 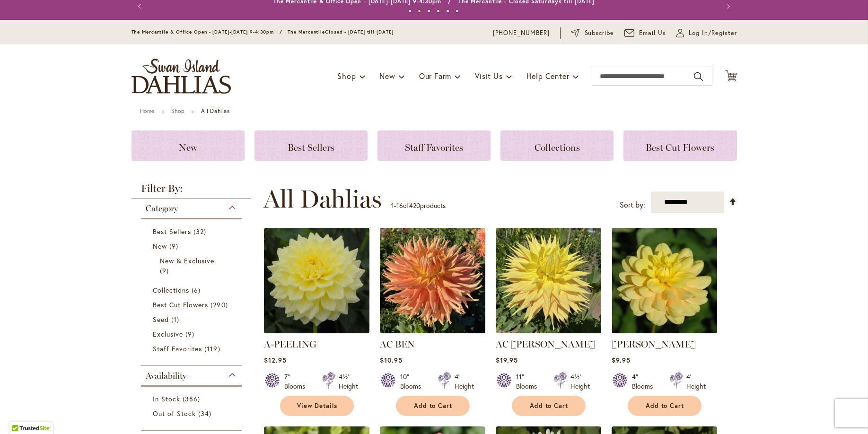 What do you see at coordinates (448, 11) in the screenshot?
I see `button: 5 of 6` at bounding box center [448, 11].